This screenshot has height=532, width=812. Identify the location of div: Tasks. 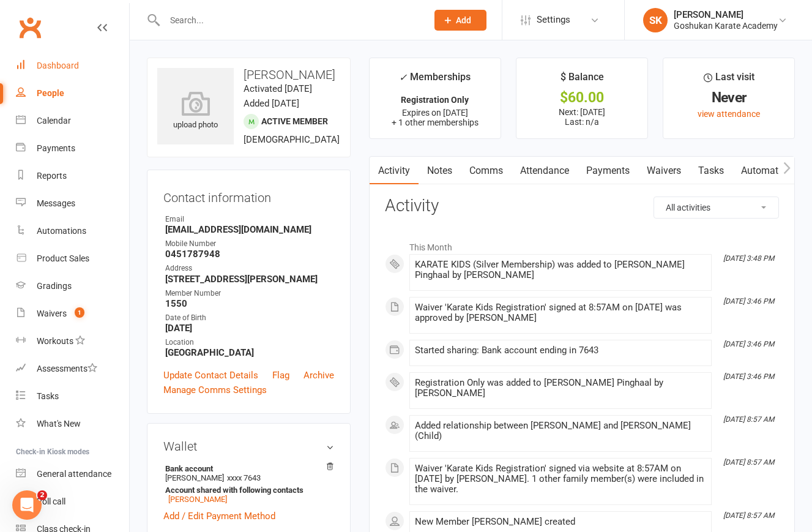
(48, 396).